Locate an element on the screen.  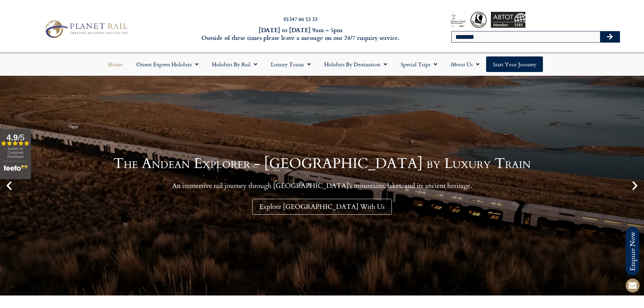
button: Search is located at coordinates (609, 37).